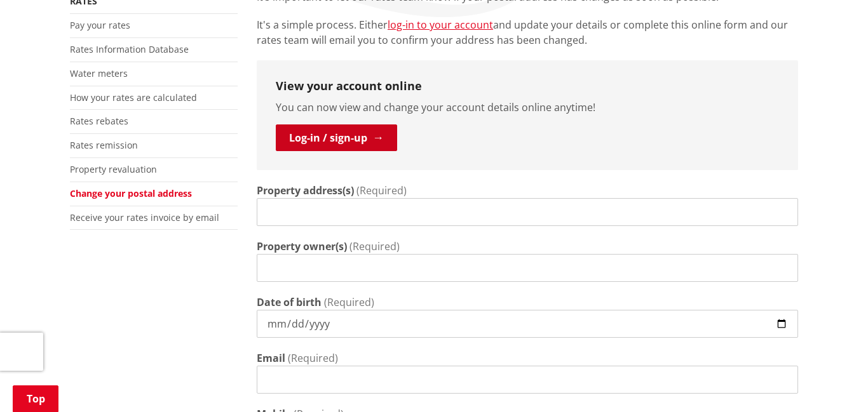 This screenshot has height=412, width=868. I want to click on h3: View your account online, so click(527, 86).